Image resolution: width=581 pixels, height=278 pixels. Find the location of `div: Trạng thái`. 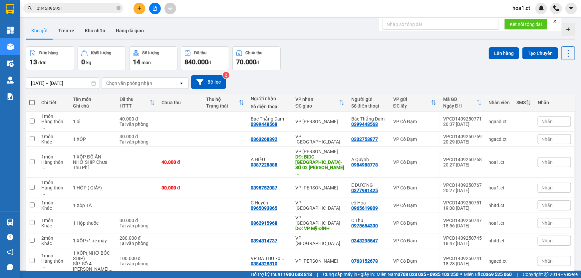

div: Trạng thái is located at coordinates (223, 106).